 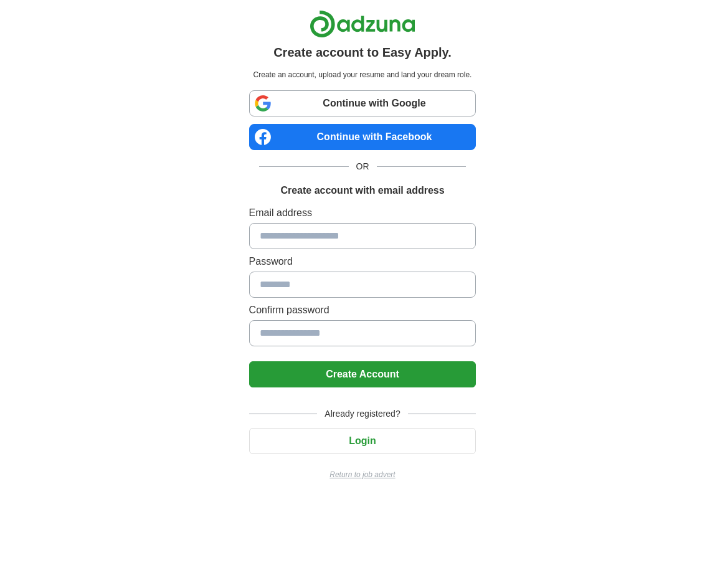 What do you see at coordinates (362, 104) in the screenshot?
I see `a: Continue with Google` at bounding box center [362, 104].